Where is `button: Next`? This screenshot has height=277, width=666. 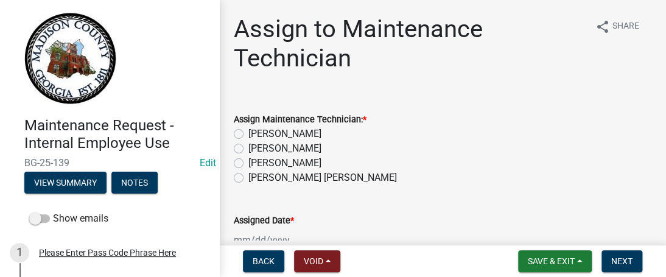
button: Next is located at coordinates (622, 261).